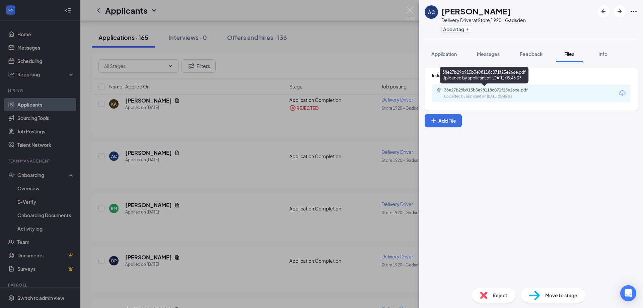  What do you see at coordinates (604, 11) in the screenshot?
I see `button: ArrowLeftNew` at bounding box center [604, 11].